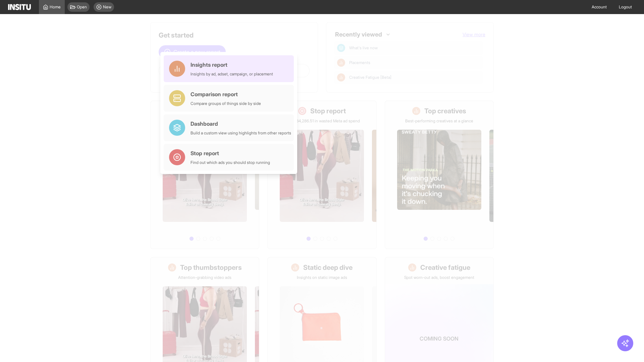  Describe the element at coordinates (82, 7) in the screenshot. I see `span: Open` at that location.